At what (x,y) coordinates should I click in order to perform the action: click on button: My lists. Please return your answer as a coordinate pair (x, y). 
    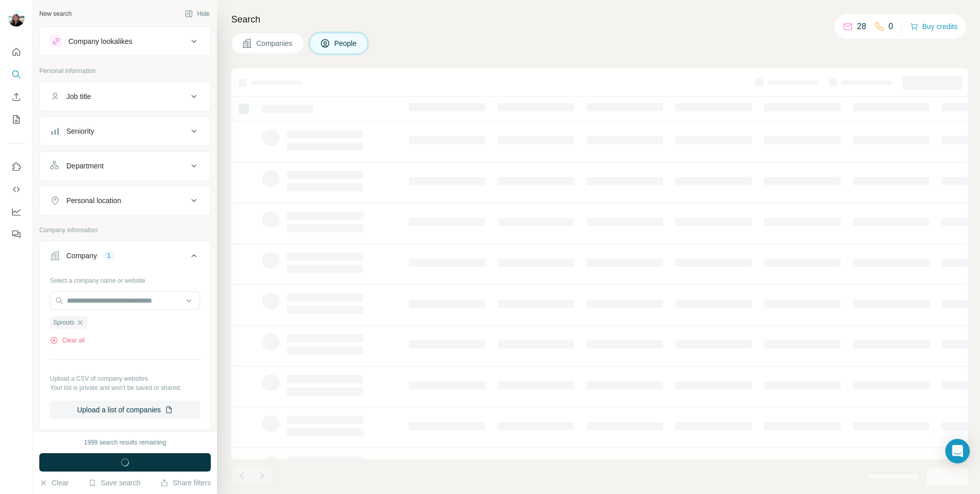
    Looking at the image, I should click on (16, 120).